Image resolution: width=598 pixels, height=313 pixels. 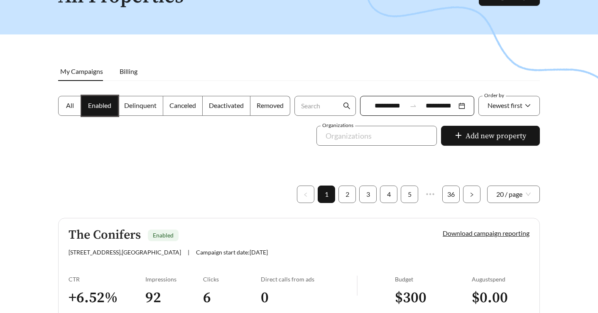 I want to click on span: Add new property, so click(x=496, y=136).